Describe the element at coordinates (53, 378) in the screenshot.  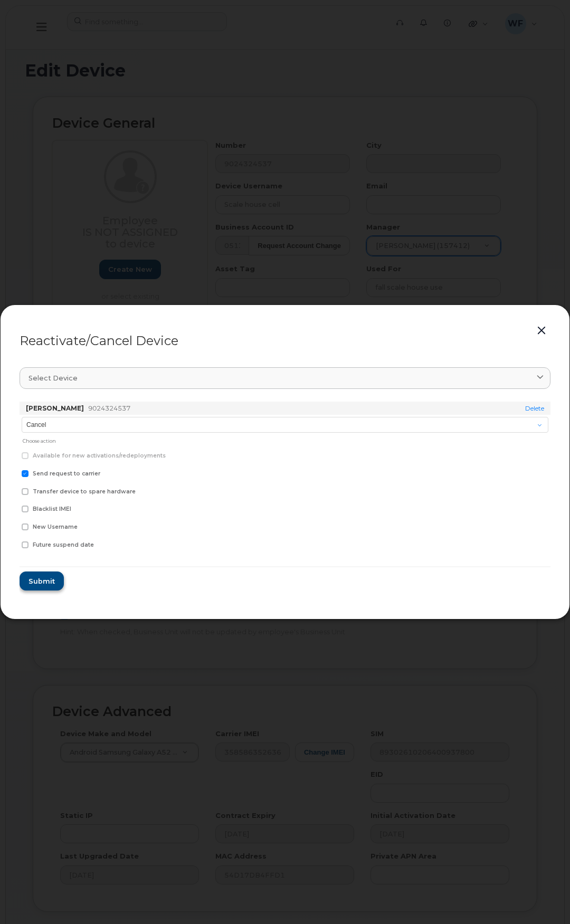
I see `span: Select device` at that location.